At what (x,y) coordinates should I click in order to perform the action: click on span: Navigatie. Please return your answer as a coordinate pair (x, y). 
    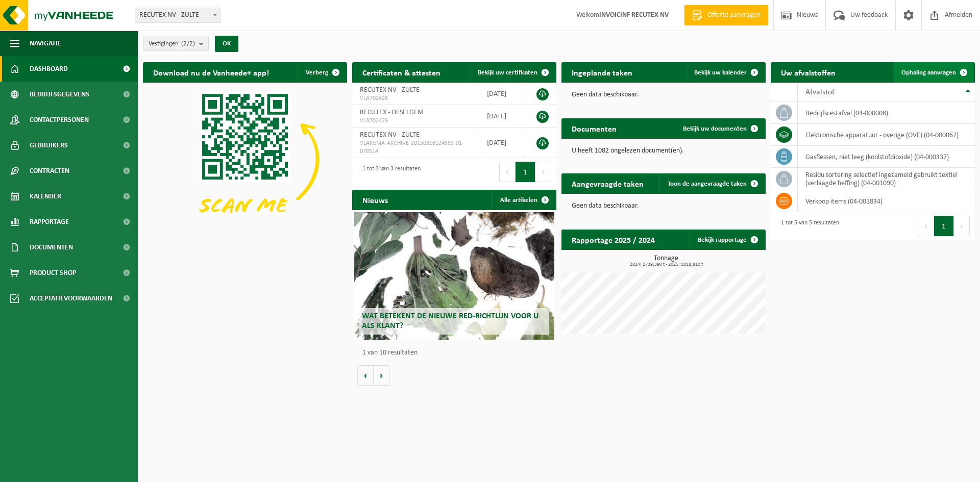
    Looking at the image, I should click on (46, 44).